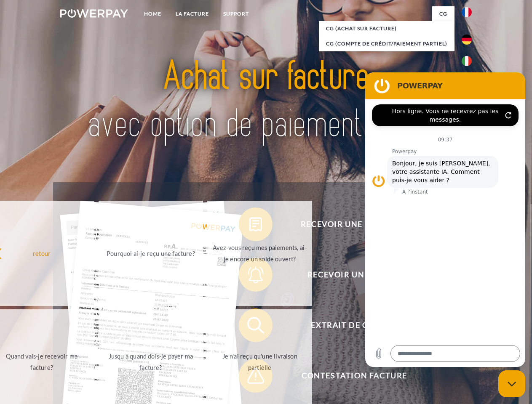 The width and height of the screenshot is (532, 404). What do you see at coordinates (348, 325) in the screenshot?
I see `a: Extrait de compte` at bounding box center [348, 325].